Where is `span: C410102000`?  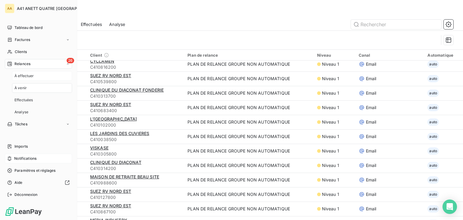 span: C410102000 is located at coordinates (135, 125).